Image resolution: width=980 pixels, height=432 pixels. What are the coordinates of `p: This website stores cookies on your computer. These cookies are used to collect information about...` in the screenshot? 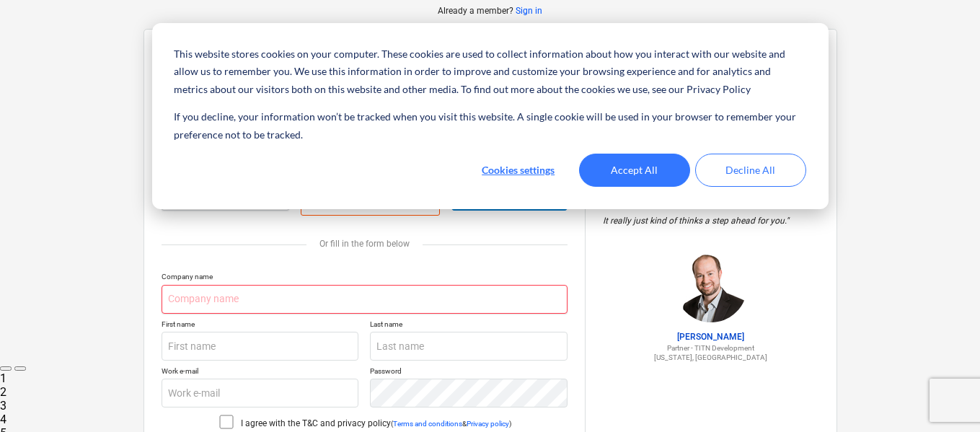 It's located at (490, 72).